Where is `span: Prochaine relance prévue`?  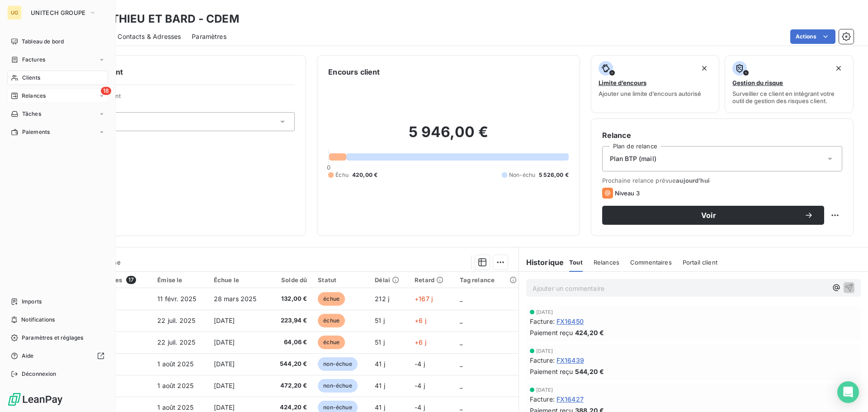 span: Prochaine relance prévue is located at coordinates (722, 180).